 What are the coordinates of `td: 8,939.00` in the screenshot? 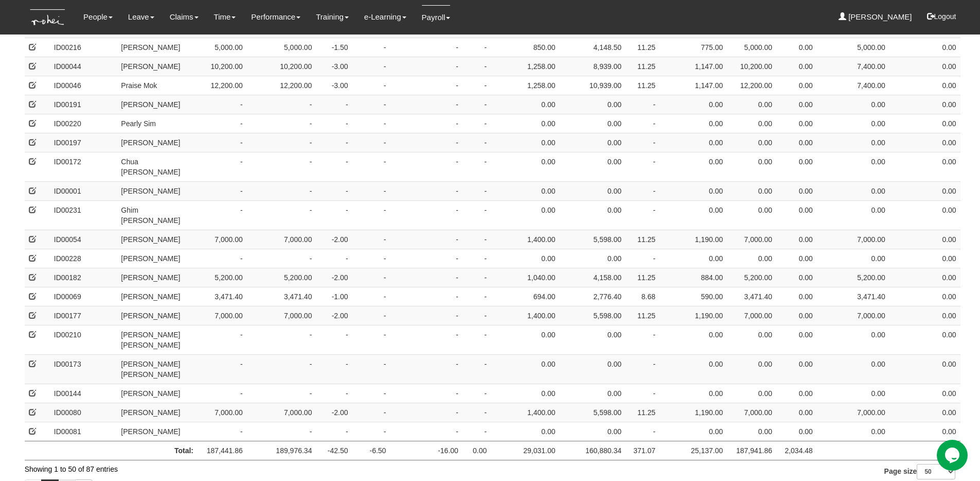 It's located at (592, 66).